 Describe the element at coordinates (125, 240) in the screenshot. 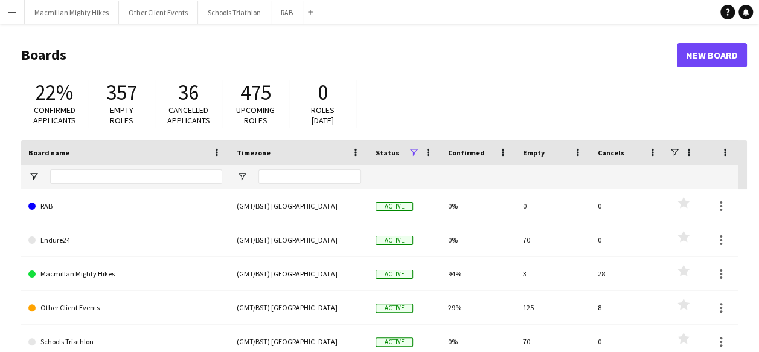

I see `a: Endure24` at that location.